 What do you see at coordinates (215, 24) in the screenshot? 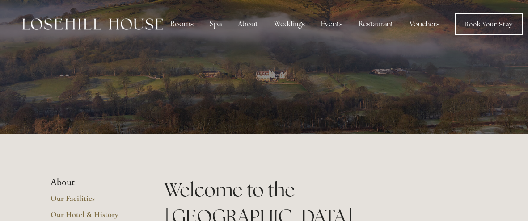
I see `div: Spa` at bounding box center [215, 24].